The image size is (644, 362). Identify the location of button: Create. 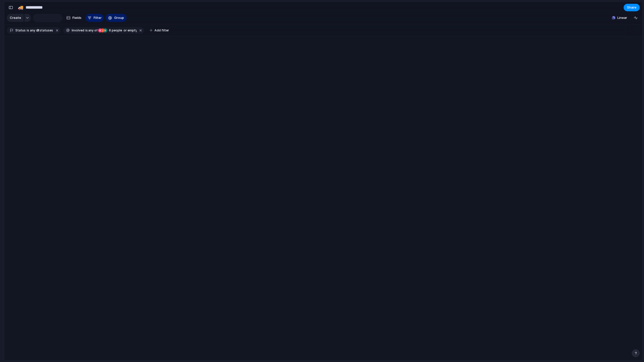
(15, 18).